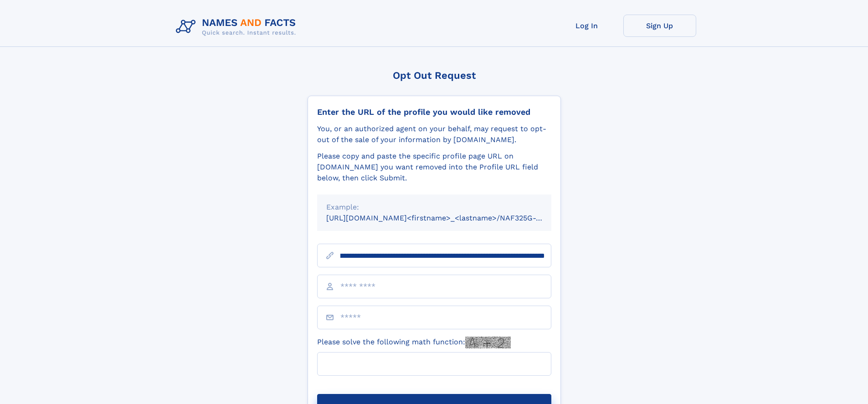 This screenshot has width=868, height=404. I want to click on div: Opt Out Request, so click(434, 75).